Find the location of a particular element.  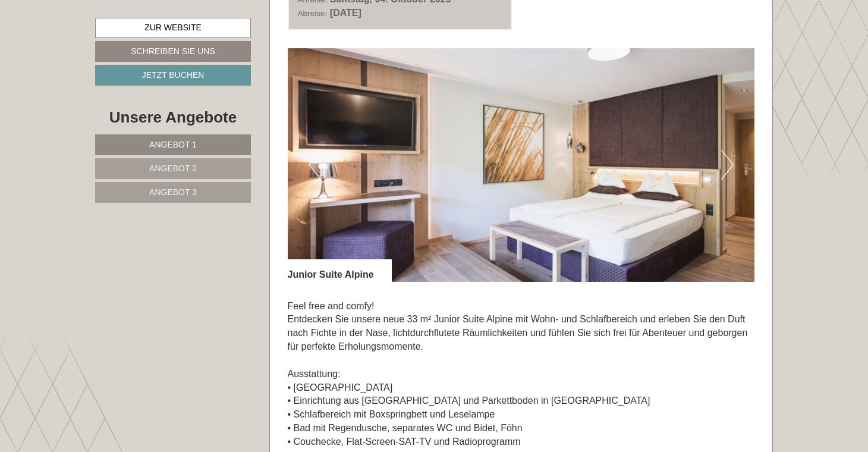

span: Angebot 3 is located at coordinates (173, 192).